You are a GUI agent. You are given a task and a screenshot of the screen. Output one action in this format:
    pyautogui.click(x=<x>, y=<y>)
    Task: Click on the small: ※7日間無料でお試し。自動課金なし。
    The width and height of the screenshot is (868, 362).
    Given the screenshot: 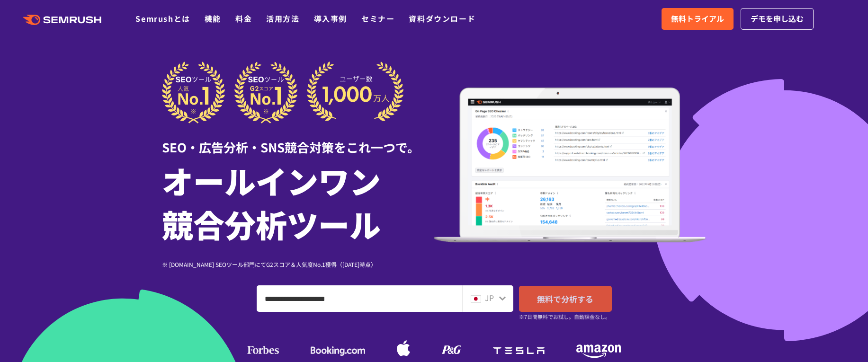 What is the action you would take?
    pyautogui.click(x=564, y=316)
    